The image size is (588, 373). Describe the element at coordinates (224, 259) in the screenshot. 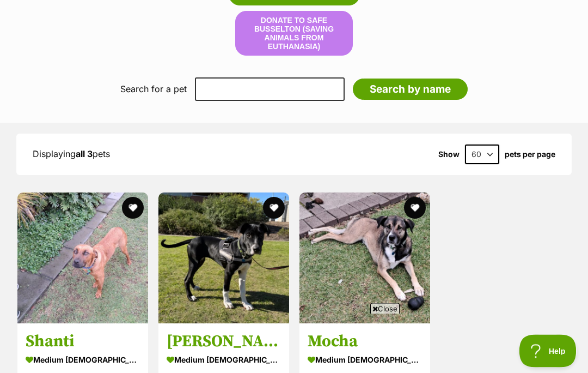

I see `img: Bonnie` at that location.